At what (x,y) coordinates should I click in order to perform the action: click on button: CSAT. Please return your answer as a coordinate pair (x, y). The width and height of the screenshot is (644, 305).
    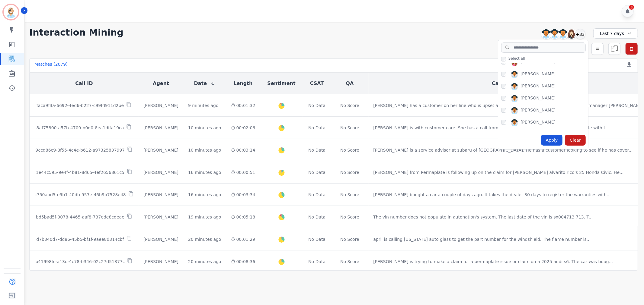
    Looking at the image, I should click on (317, 84).